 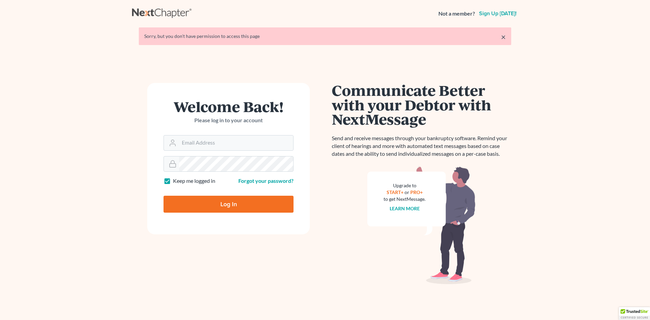 I want to click on div: Upgrade to, so click(x=405, y=186).